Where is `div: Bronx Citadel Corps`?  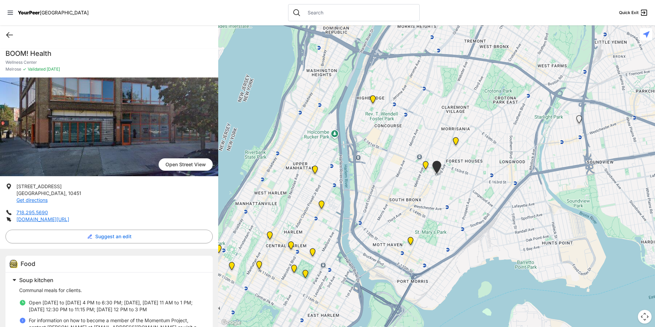
div: Bronx Citadel Corps is located at coordinates (426, 167).